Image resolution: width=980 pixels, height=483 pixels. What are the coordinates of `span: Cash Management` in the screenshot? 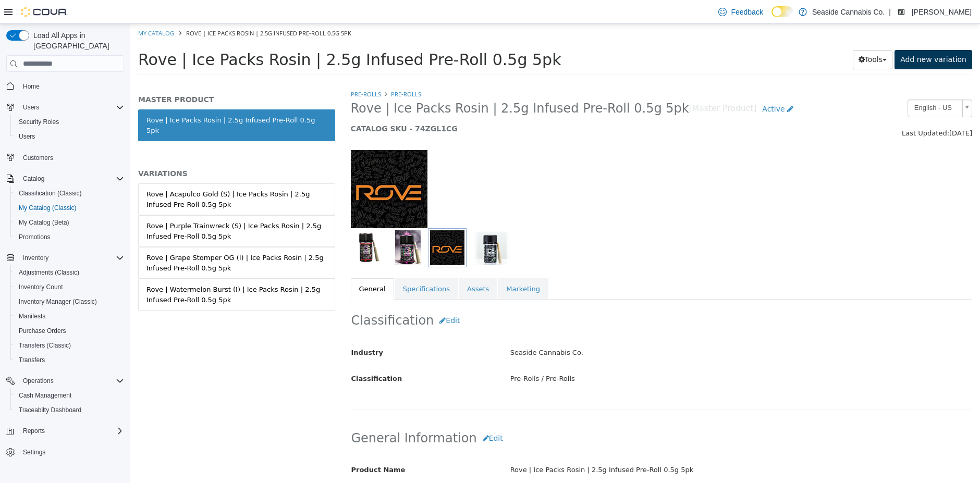 It's located at (69, 395).